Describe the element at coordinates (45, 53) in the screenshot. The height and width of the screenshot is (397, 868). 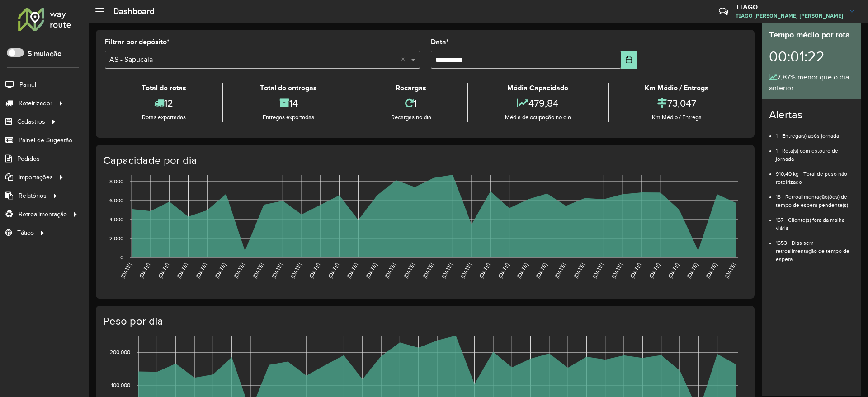
I see `label: Simulação` at that location.